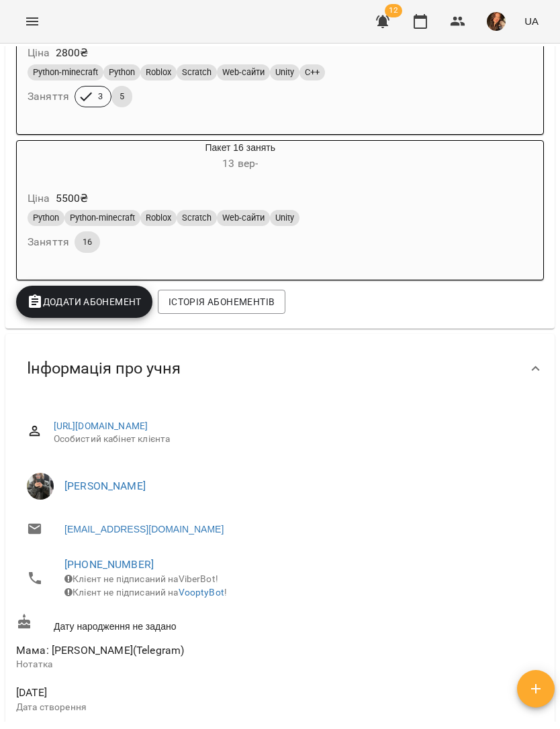 Image resolution: width=560 pixels, height=729 pixels. I want to click on p: 2800 ₴, so click(72, 53).